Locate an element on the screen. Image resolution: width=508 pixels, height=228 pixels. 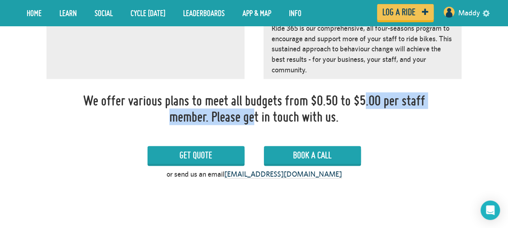
p: Ride 365 is our comprehensive, all four-seasons program to encourage and support more of your sta... is located at coordinates (362, 49).